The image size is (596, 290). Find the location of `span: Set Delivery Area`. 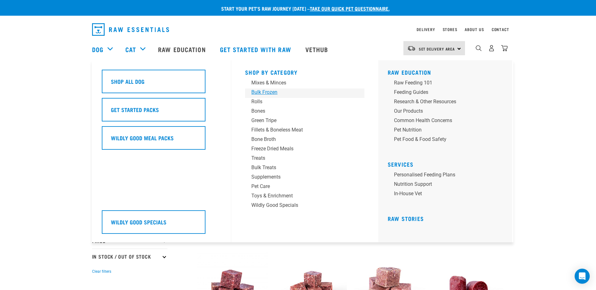

span: Set Delivery Area is located at coordinates (437, 49).